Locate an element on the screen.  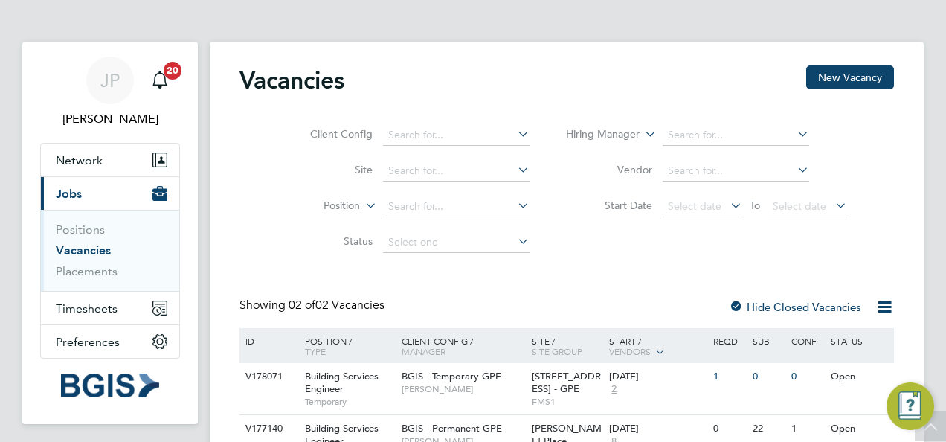
div: Conf is located at coordinates (807, 341).